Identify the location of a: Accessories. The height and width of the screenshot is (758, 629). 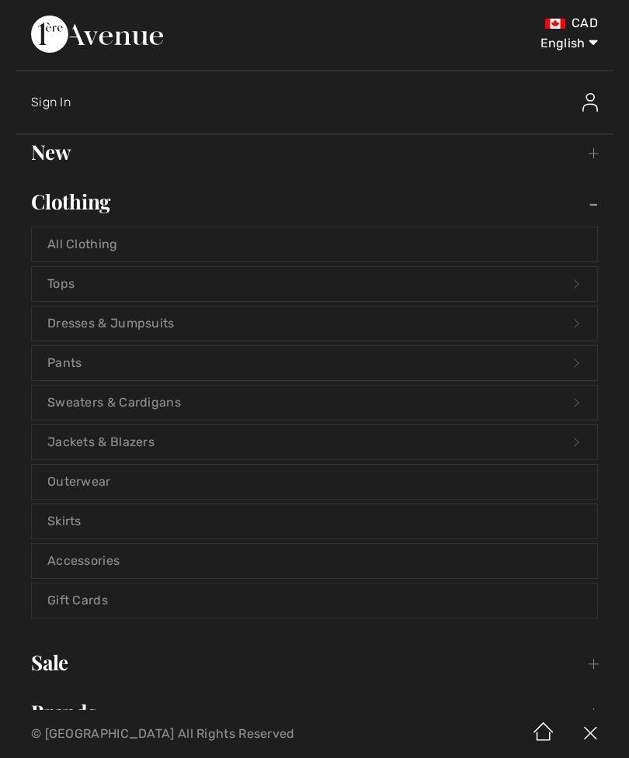
(314, 561).